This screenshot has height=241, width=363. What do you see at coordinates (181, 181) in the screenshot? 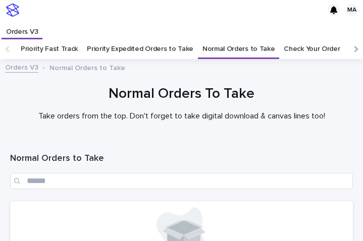
I see `input: Search` at bounding box center [181, 181].